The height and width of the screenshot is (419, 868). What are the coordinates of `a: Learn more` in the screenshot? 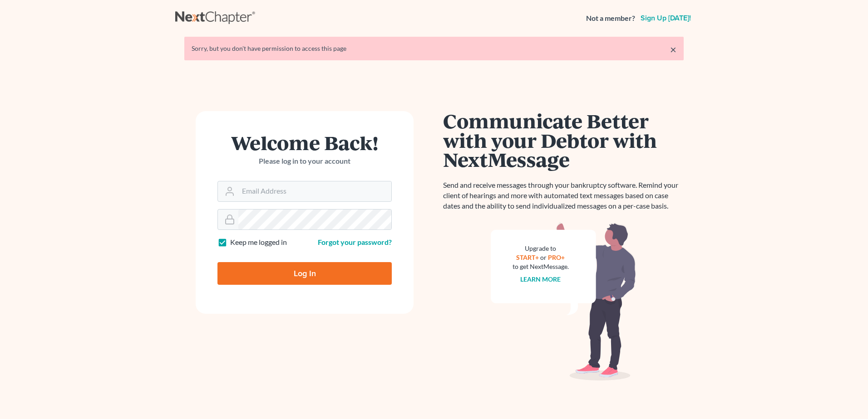 It's located at (540, 279).